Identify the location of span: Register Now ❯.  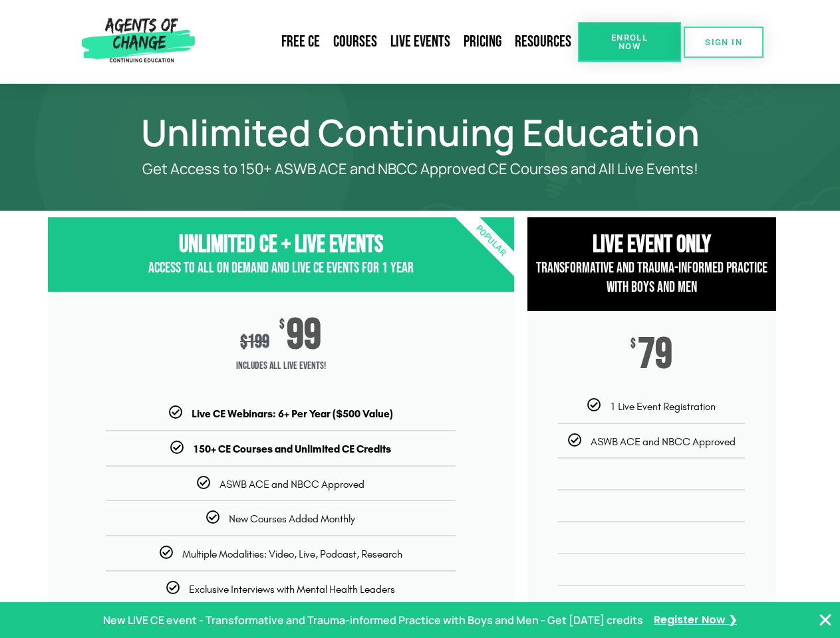
(695, 620).